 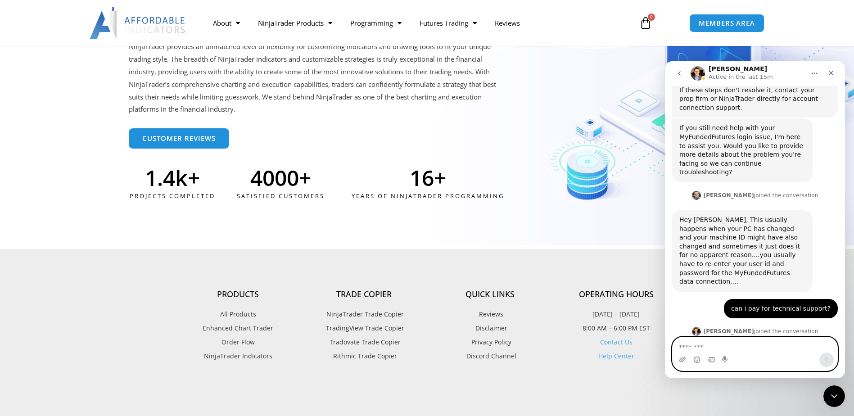 I want to click on span: NinjaTrader Indicators, so click(x=238, y=356).